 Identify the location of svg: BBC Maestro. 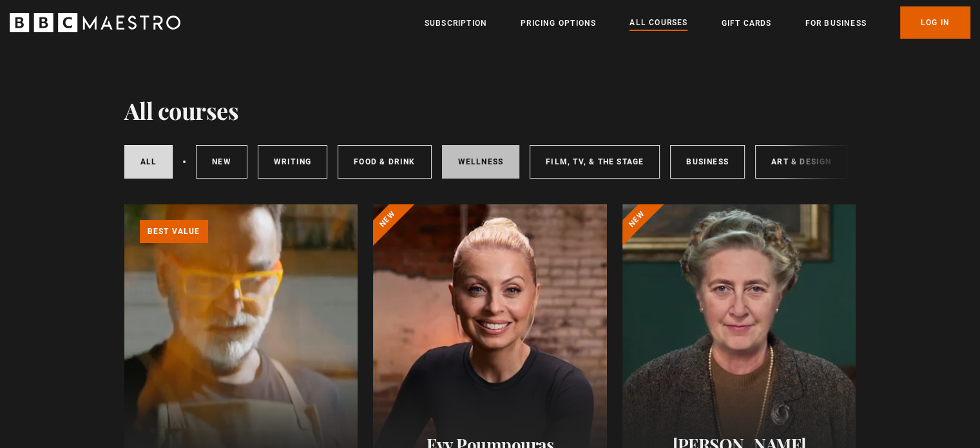
(94, 23).